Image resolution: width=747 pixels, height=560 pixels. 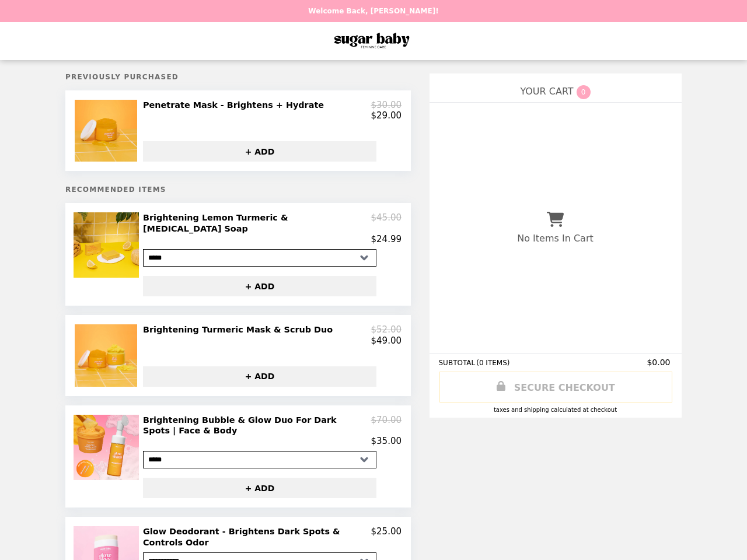 I want to click on p: $30.00, so click(x=386, y=105).